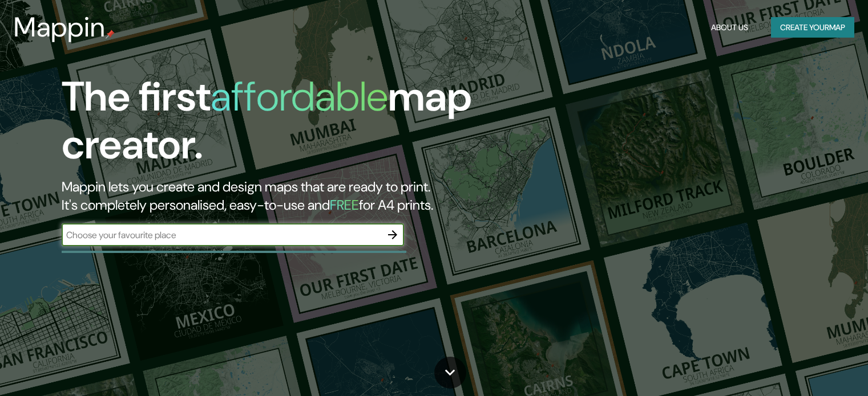  What do you see at coordinates (299, 96) in the screenshot?
I see `h1: affordable` at bounding box center [299, 96].